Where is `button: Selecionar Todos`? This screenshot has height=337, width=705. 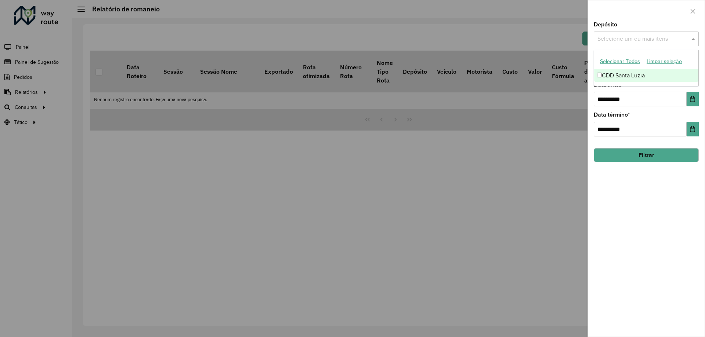 button: Selecionar Todos is located at coordinates (620, 61).